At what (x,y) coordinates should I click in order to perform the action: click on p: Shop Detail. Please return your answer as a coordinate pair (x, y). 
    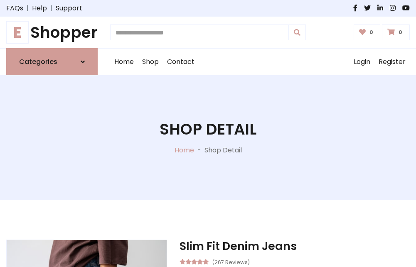
    Looking at the image, I should click on (223, 151).